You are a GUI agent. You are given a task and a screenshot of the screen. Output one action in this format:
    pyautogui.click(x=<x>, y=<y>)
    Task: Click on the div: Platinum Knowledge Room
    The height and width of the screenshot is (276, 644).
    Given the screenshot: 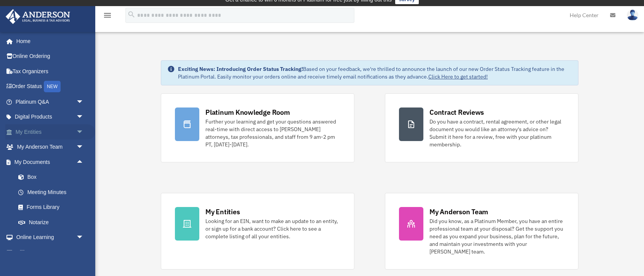 What is the action you would take?
    pyautogui.click(x=247, y=112)
    